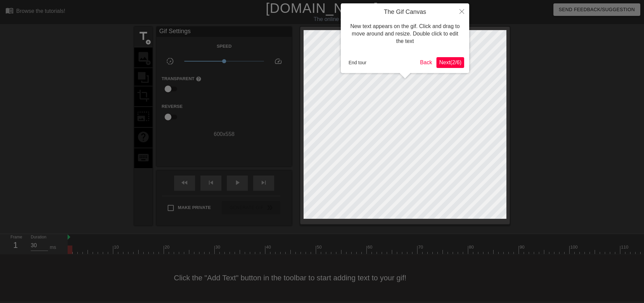  What do you see at coordinates (426, 63) in the screenshot?
I see `button: Back` at bounding box center [426, 63].